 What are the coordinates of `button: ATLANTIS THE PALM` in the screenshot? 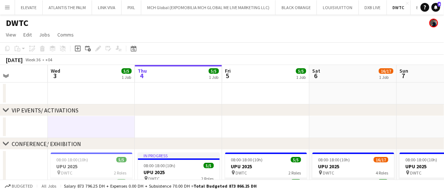 It's located at (67, 7).